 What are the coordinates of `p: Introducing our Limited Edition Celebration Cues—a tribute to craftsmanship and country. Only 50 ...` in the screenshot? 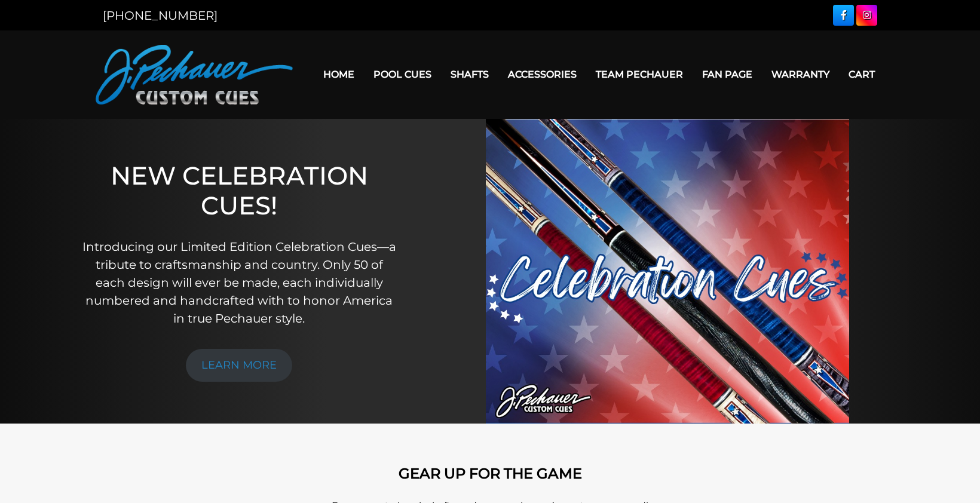 It's located at (239, 282).